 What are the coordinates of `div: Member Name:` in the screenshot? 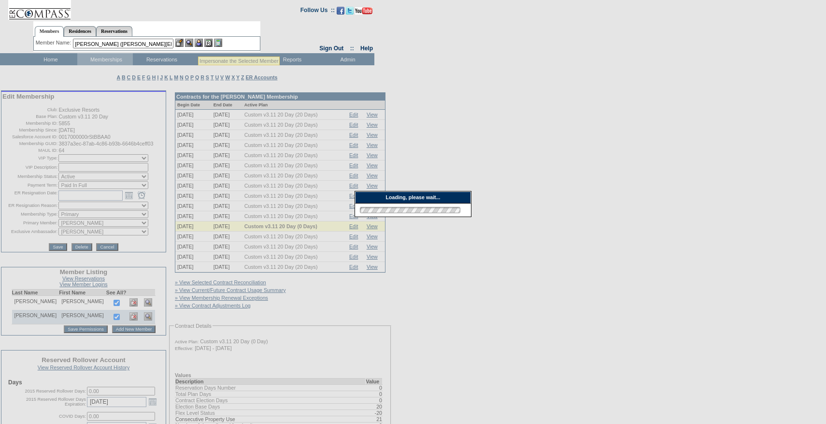 It's located at (54, 43).